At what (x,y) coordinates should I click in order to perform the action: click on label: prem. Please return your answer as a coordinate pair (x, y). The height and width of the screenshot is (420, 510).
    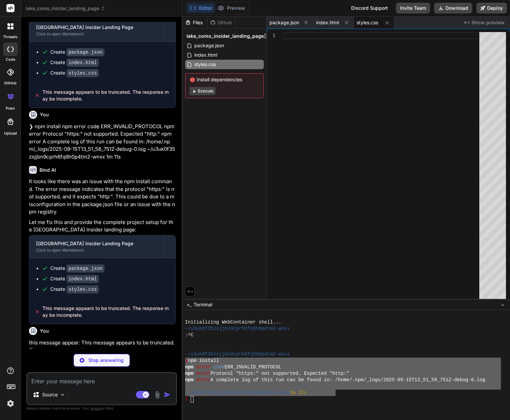
    Looking at the image, I should click on (10, 108).